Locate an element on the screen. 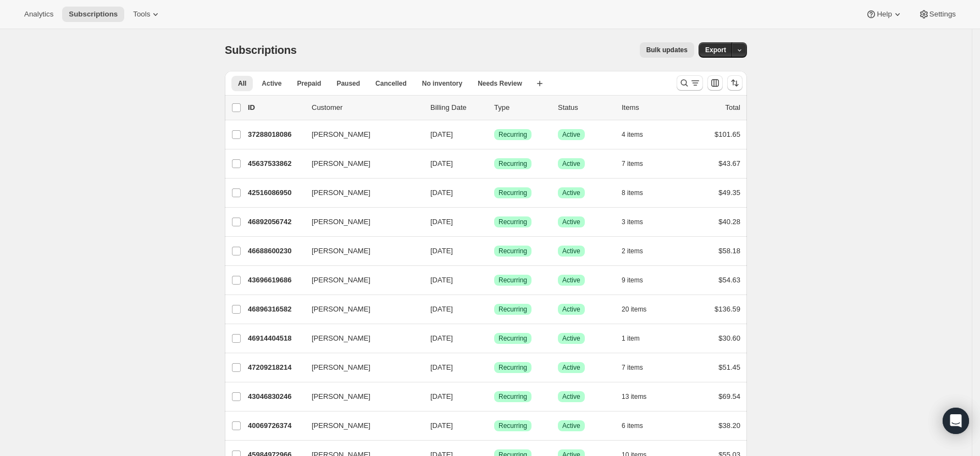  span: 6 items is located at coordinates (632, 425).